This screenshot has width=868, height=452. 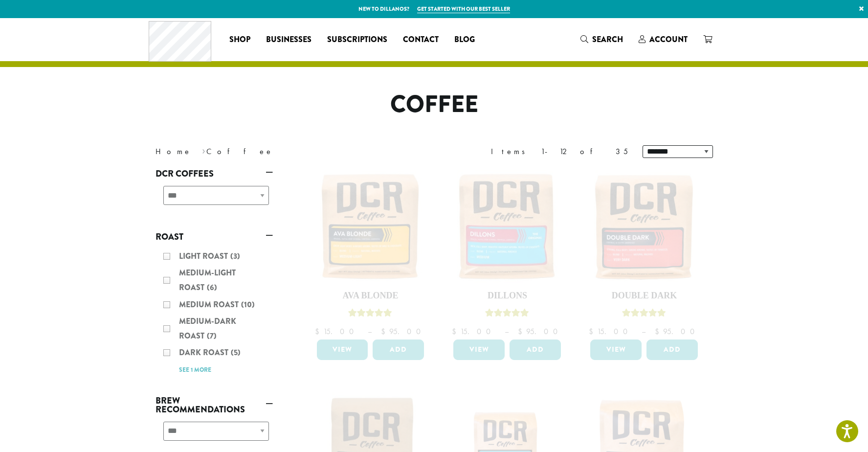 I want to click on a: Home, so click(x=174, y=151).